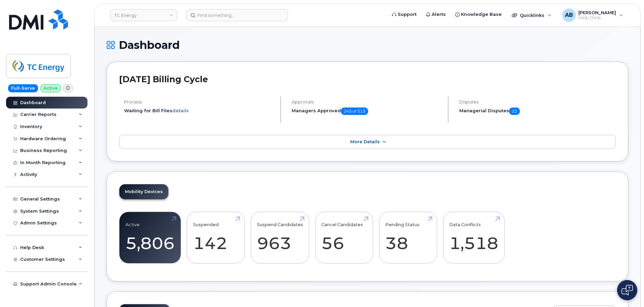 This screenshot has width=644, height=307. What do you see at coordinates (344, 238) in the screenshot?
I see `a: Cancel Candidates 56` at bounding box center [344, 238].